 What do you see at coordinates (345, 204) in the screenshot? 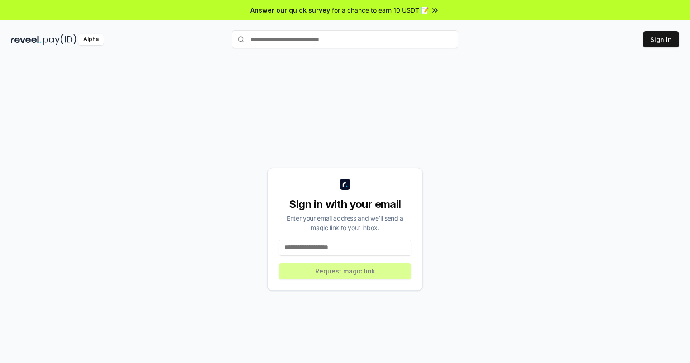
I see `div: Sign in with your email` at bounding box center [345, 204].